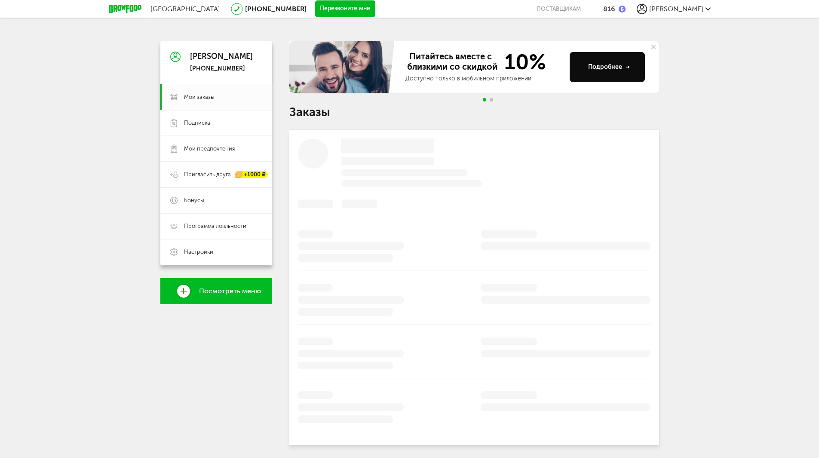  Describe the element at coordinates (215, 226) in the screenshot. I see `span: Программа лояльности` at that location.